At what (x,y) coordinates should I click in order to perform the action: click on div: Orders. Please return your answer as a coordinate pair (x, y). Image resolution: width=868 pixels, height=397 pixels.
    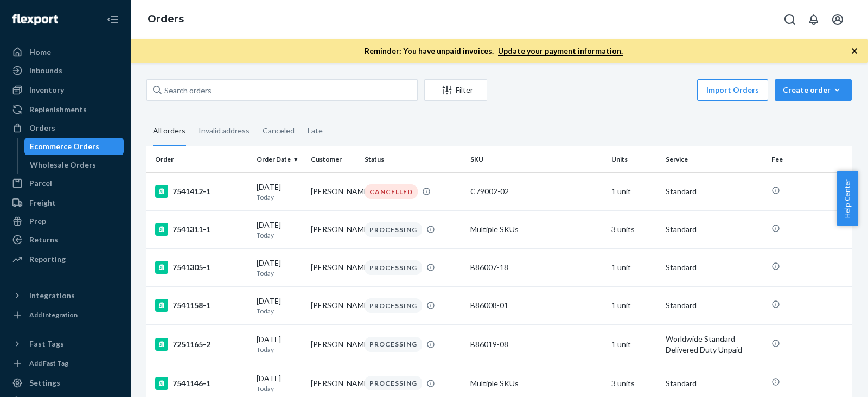
    Looking at the image, I should click on (42, 128).